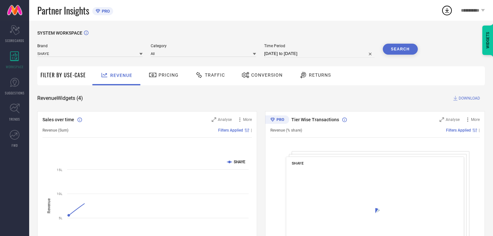 The image size is (493, 236). What do you see at coordinates (63, 10) in the screenshot?
I see `span: Partner Insights` at bounding box center [63, 10].